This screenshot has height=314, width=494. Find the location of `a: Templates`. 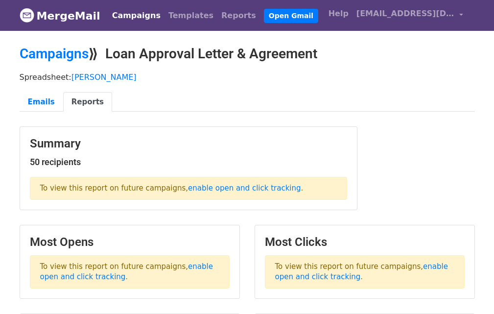

a: Templates is located at coordinates (191, 16).